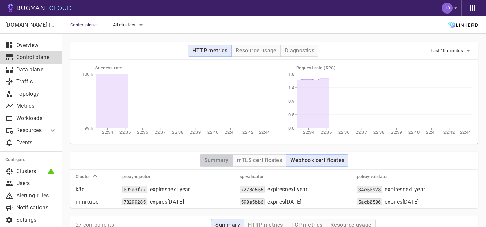 The image size is (486, 227). What do you see at coordinates (252, 189) in the screenshot?
I see `code: 7278a656` at bounding box center [252, 189].